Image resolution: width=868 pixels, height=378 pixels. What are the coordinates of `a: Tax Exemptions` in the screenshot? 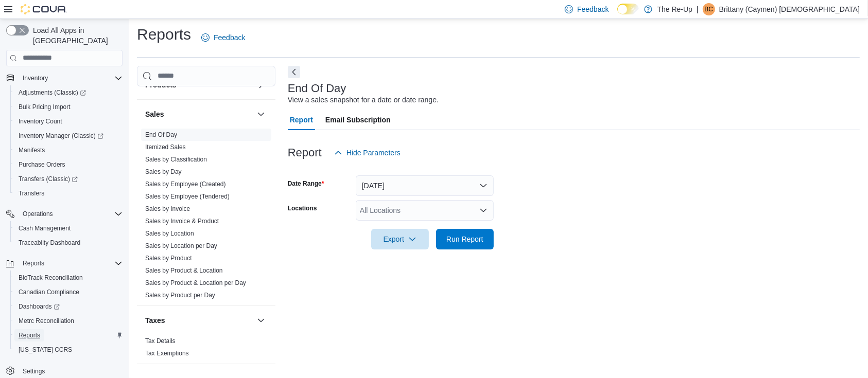 It's located at (167, 353).